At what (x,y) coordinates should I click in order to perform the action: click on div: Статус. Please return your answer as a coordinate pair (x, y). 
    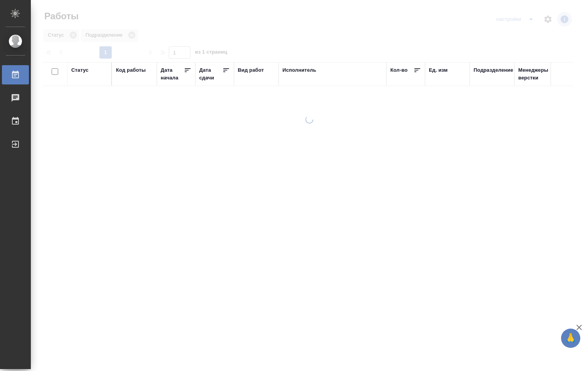
    Looking at the image, I should click on (80, 70).